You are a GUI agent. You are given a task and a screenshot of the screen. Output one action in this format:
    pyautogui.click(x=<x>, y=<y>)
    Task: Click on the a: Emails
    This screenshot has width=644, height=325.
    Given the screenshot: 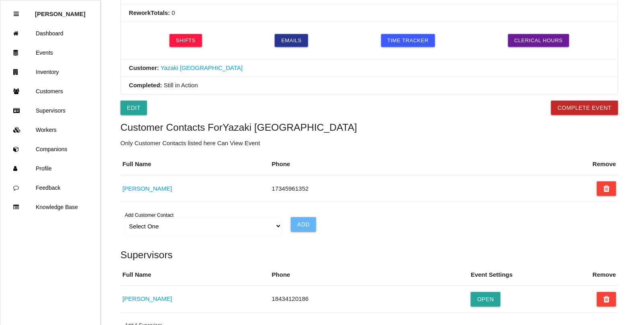 What is the action you would take?
    pyautogui.click(x=291, y=41)
    